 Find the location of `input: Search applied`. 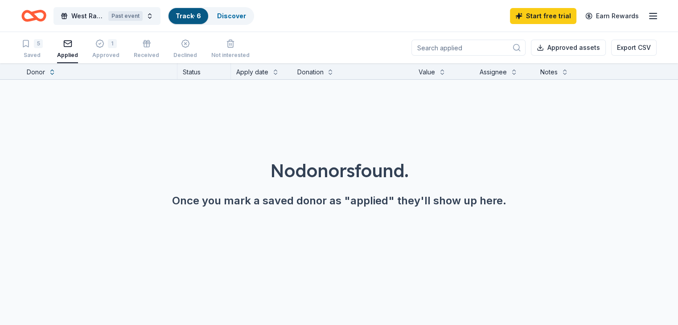

input: Search applied is located at coordinates (468, 48).